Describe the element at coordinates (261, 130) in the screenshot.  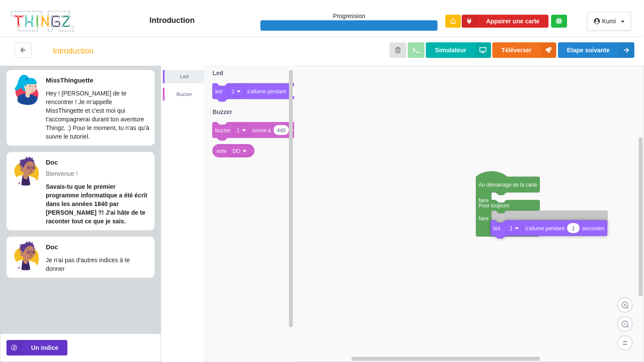
I see `text: sonne à` at that location.